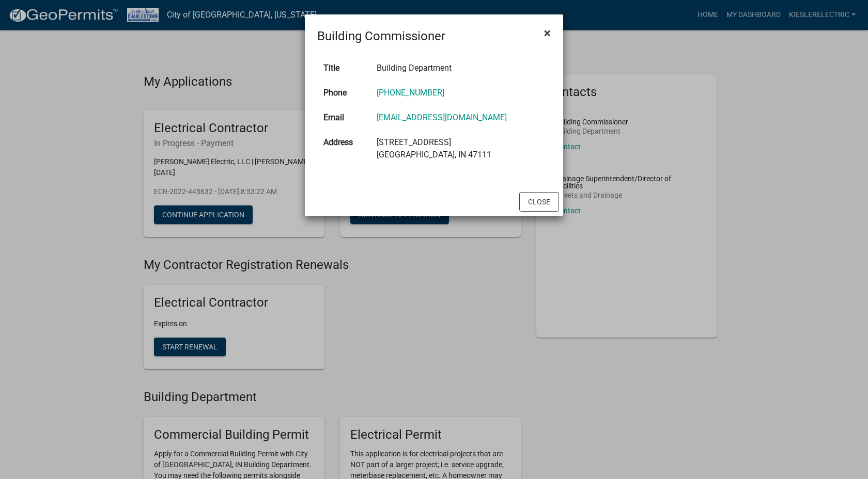 This screenshot has height=479, width=868. Describe the element at coordinates (344, 68) in the screenshot. I see `th: Title` at that location.